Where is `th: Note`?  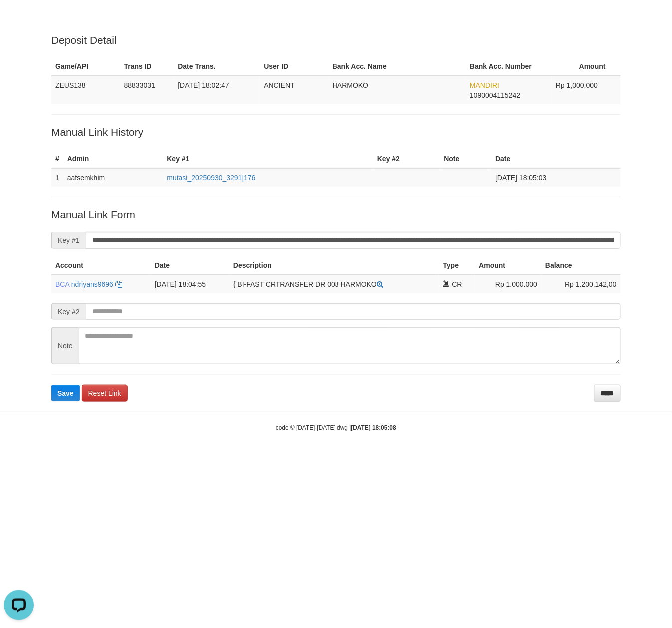 th: Note is located at coordinates (466, 159).